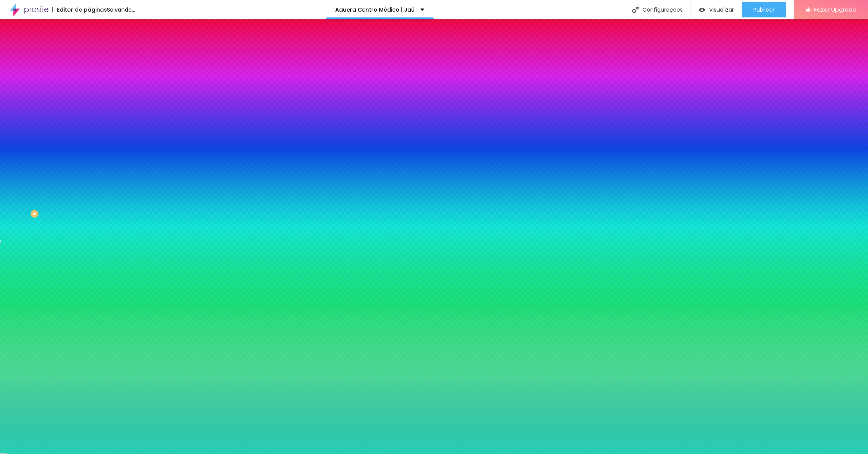 The height and width of the screenshot is (454, 868). Describe the element at coordinates (835, 9) in the screenshot. I see `span: Fazer Upgrade` at that location.